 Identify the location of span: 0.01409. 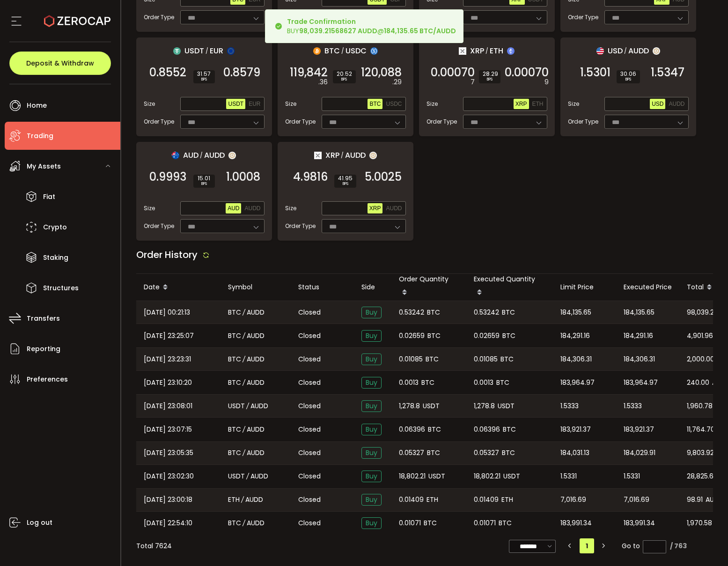
(486, 499).